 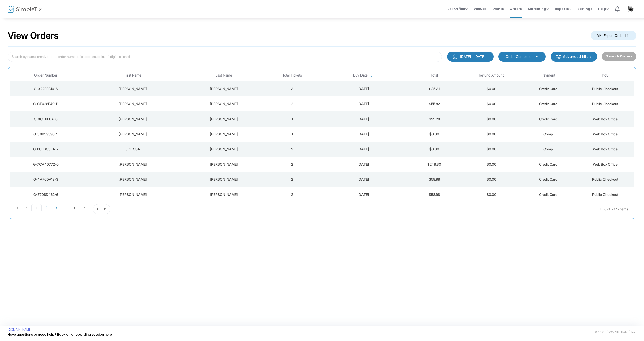 I want to click on th: Total Tickets, so click(x=292, y=75).